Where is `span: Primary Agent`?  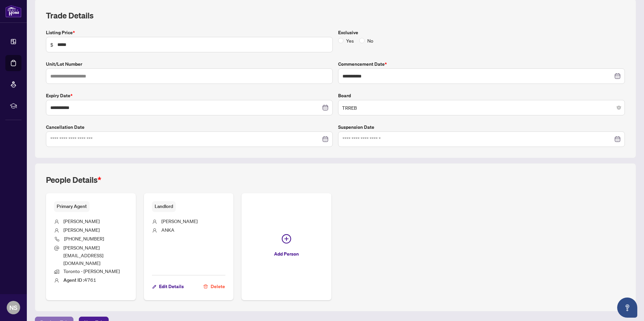
span: Primary Agent is located at coordinates (72, 206).